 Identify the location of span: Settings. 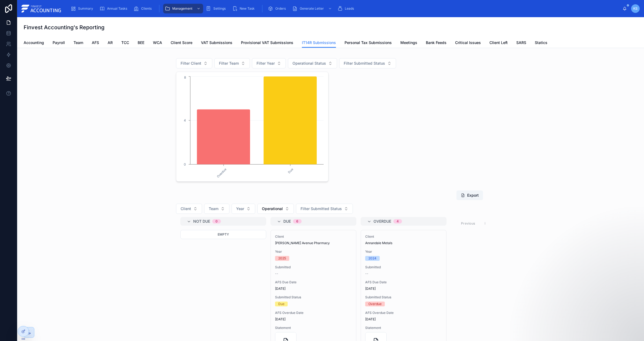
(219, 9).